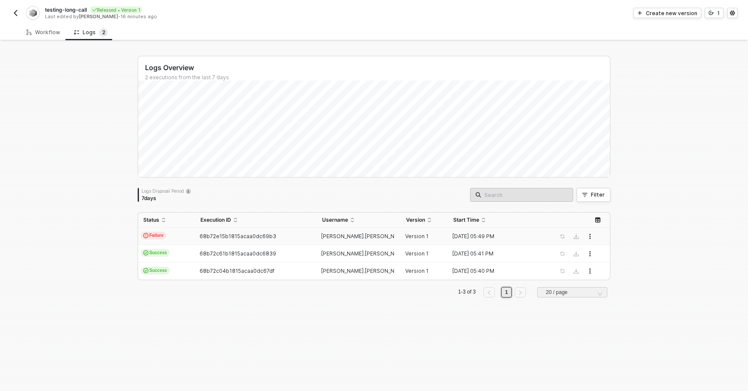 The height and width of the screenshot is (391, 748). Describe the element at coordinates (572, 292) in the screenshot. I see `input: Page Size` at that location.